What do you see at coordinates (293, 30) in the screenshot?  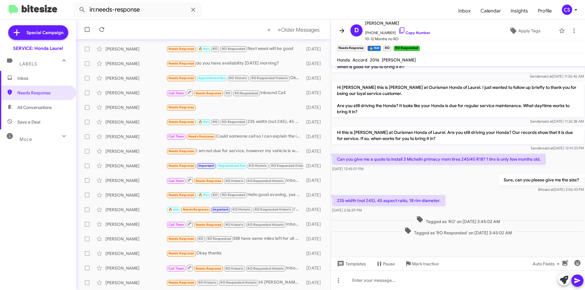 I see `nav: Page navigation example` at bounding box center [293, 30].